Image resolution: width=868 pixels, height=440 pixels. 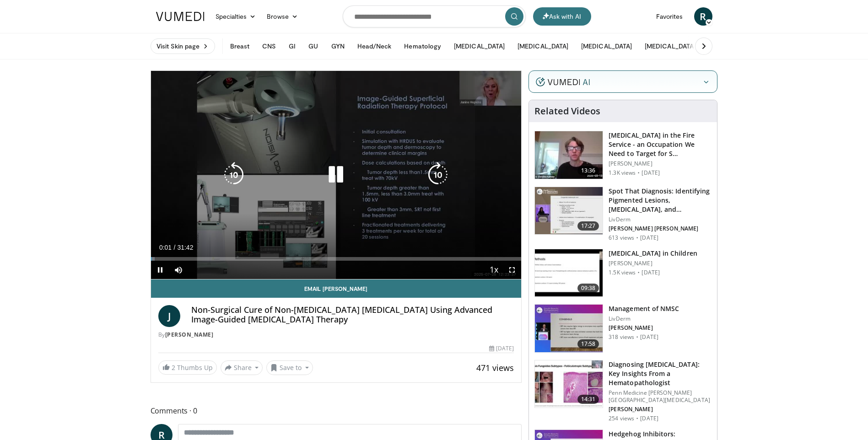 What do you see at coordinates (338, 46) in the screenshot?
I see `button: GYN` at bounding box center [338, 46].